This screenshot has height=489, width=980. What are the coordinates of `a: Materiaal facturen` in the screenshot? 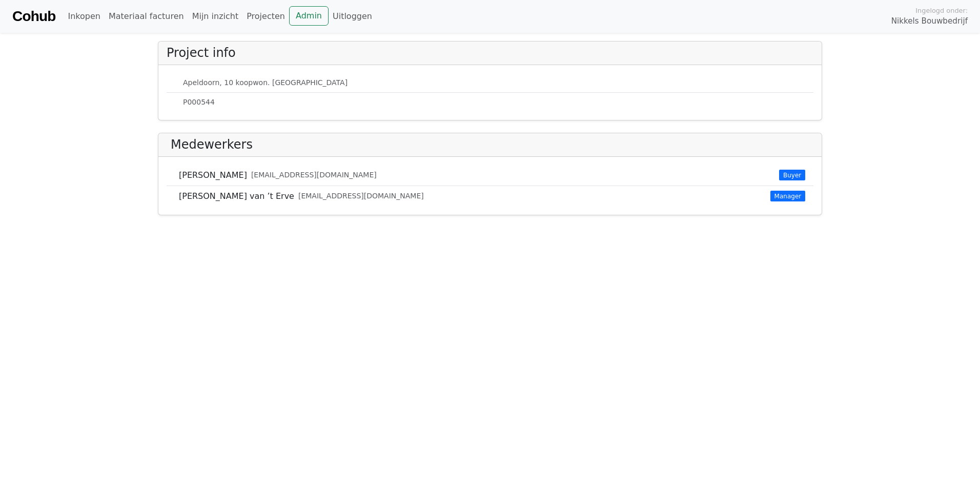 It's located at (146, 16).